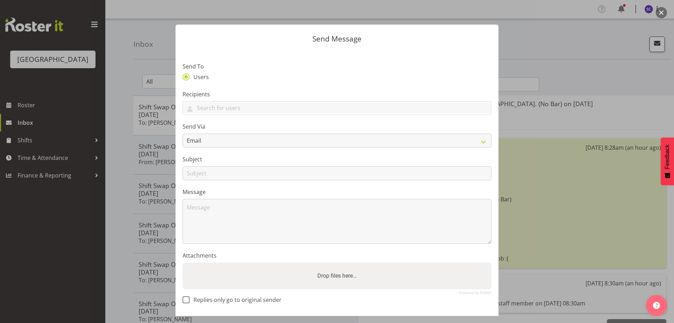 The image size is (674, 323). I want to click on p: Send Message, so click(337, 39).